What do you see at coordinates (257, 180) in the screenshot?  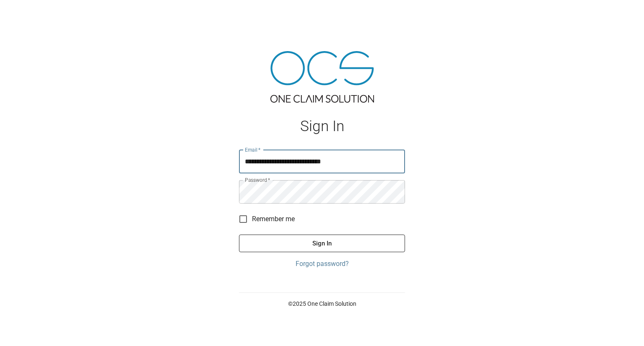 I see `label: Password` at bounding box center [257, 180].